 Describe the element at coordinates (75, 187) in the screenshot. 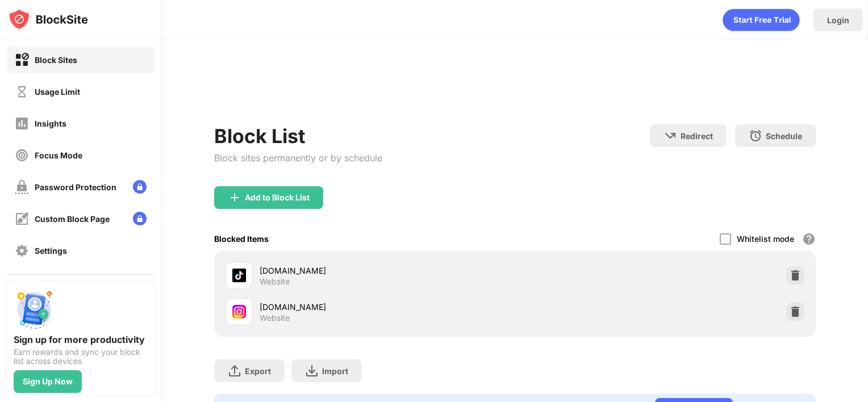

I see `div: Password Protection` at that location.